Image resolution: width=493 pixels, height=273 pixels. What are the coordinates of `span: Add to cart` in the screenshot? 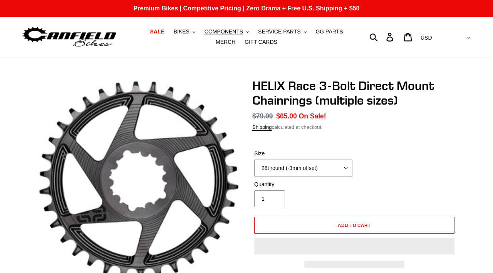 It's located at (354, 225).